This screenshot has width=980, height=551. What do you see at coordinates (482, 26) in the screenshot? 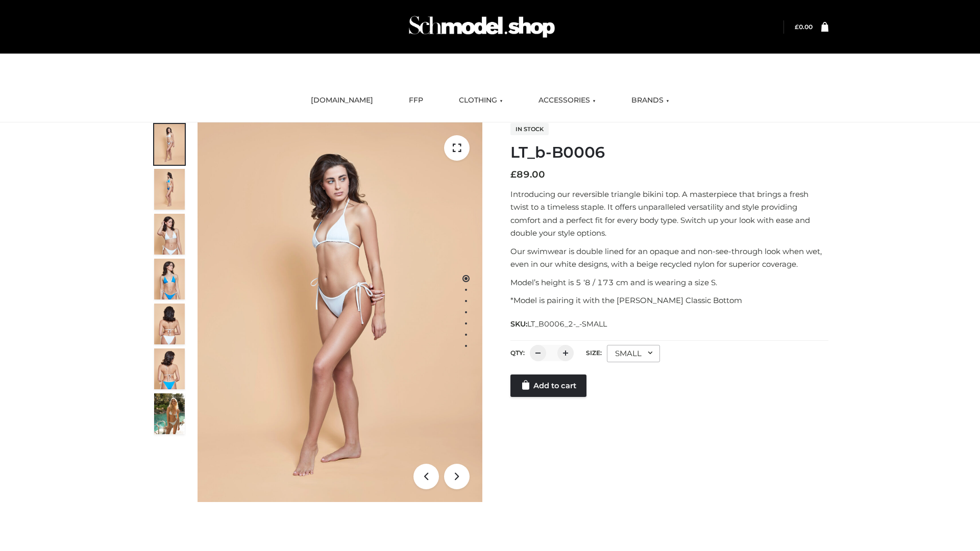
I see `a: Schmodel Admin 964` at bounding box center [482, 26].